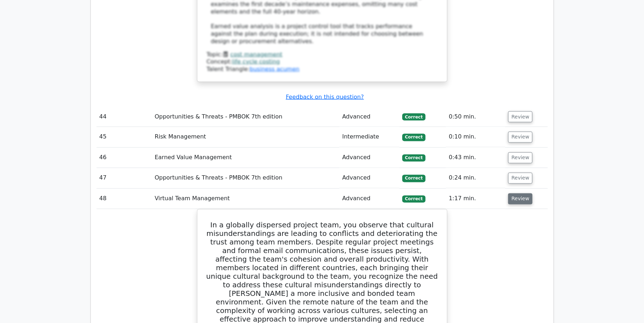  What do you see at coordinates (124, 117) in the screenshot?
I see `td: 44` at bounding box center [124, 117].